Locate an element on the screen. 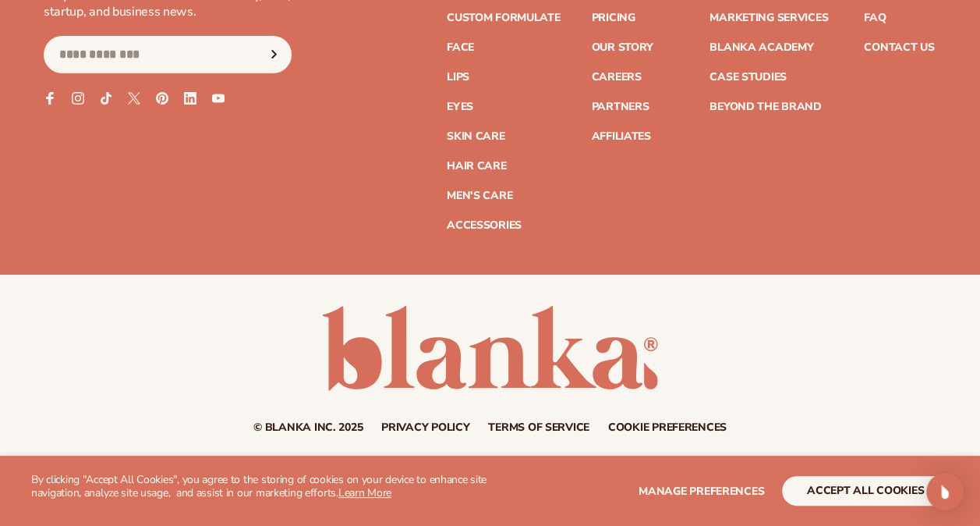 This screenshot has width=980, height=526. a: Partners is located at coordinates (620, 107).